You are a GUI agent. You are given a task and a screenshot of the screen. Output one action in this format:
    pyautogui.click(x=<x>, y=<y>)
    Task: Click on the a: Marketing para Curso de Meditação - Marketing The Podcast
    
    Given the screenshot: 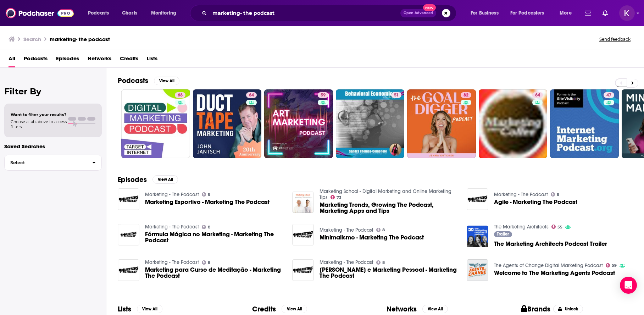 What is the action you would take?
    pyautogui.click(x=214, y=273)
    